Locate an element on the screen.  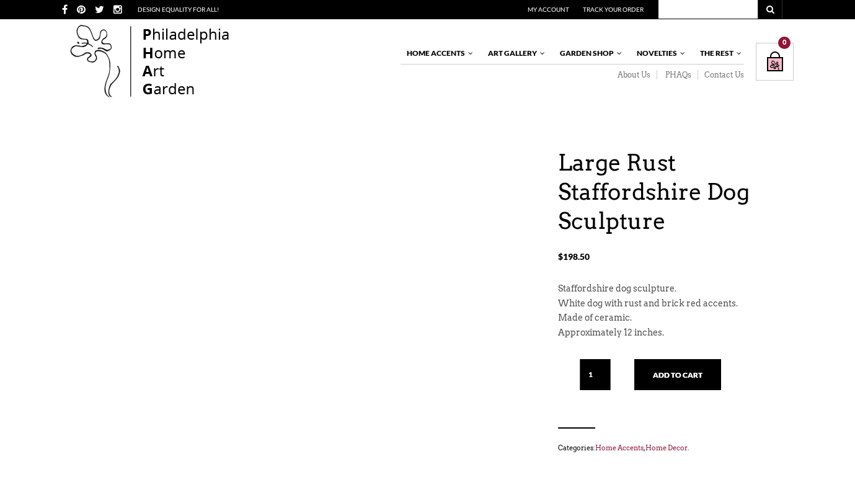
a: Home Decor is located at coordinates (667, 448).